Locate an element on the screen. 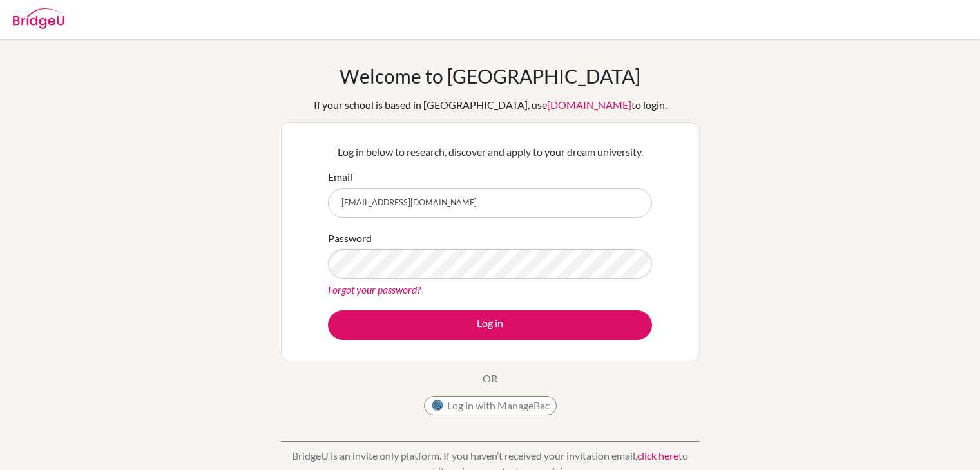 The width and height of the screenshot is (980, 470). label: Password is located at coordinates (350, 238).